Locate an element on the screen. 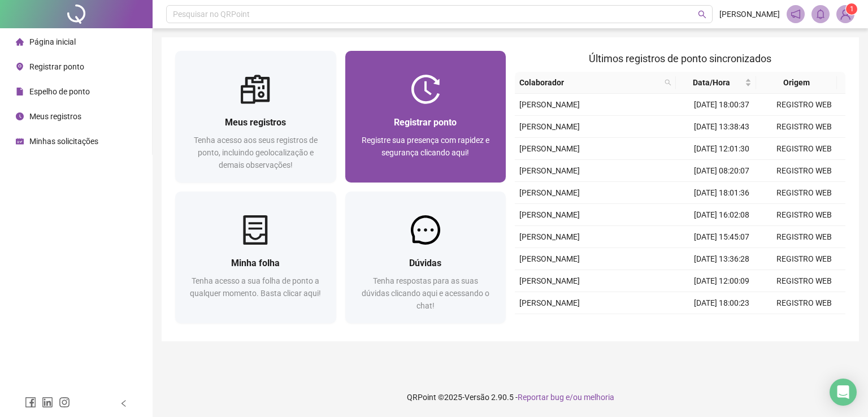  span: Espelho de ponto is located at coordinates (59, 92).